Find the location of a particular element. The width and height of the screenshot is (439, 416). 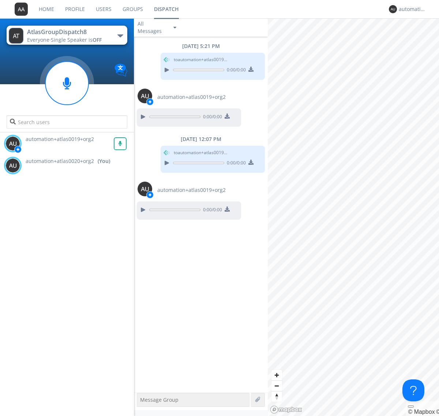

button: Zoom out is located at coordinates (277, 386).